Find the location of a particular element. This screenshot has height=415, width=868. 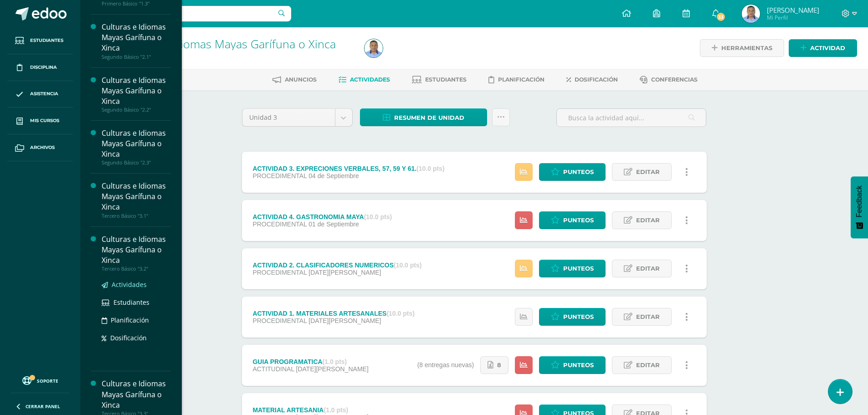

div: Tercero Básico "3.1" is located at coordinates (136, 216).